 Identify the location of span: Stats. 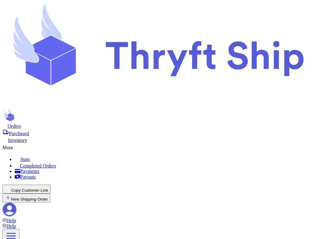
(25, 159).